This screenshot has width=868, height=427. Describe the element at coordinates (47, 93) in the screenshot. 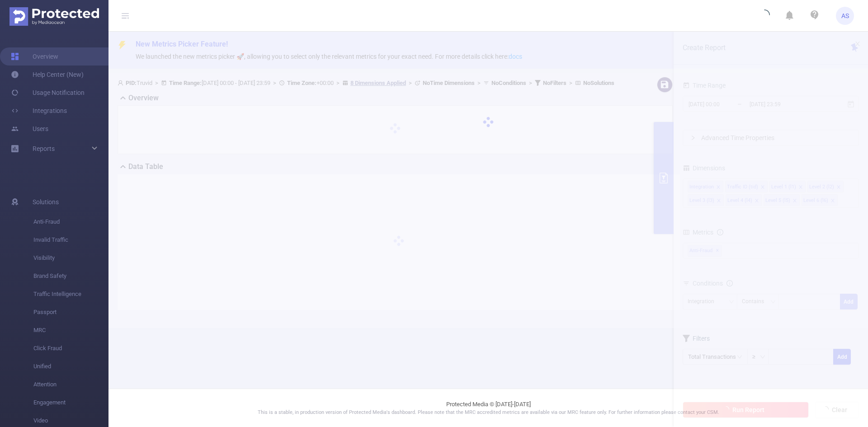

I see `a: Usage Notification` at that location.